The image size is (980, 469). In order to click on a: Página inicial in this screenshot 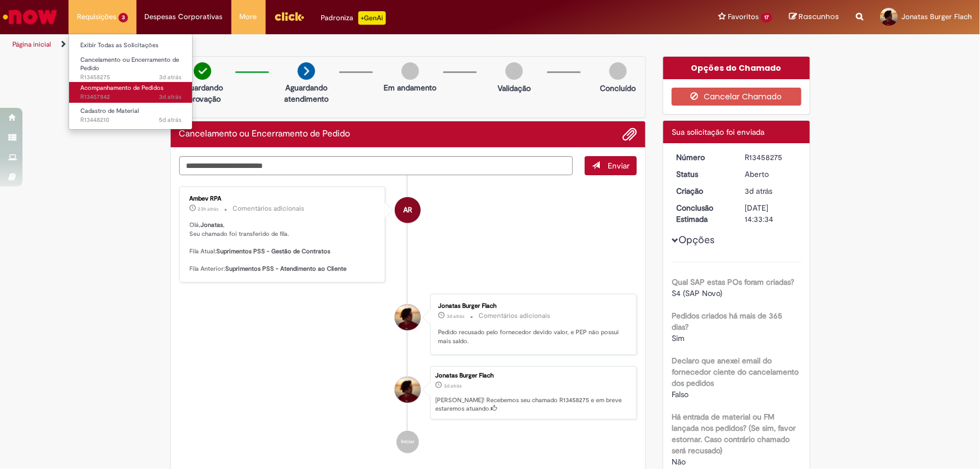, I will do `click(32, 45)`.